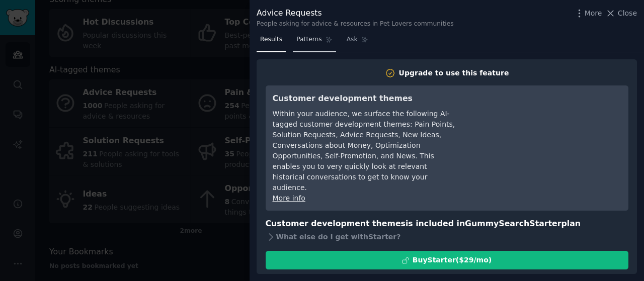  I want to click on a: Ask, so click(357, 42).